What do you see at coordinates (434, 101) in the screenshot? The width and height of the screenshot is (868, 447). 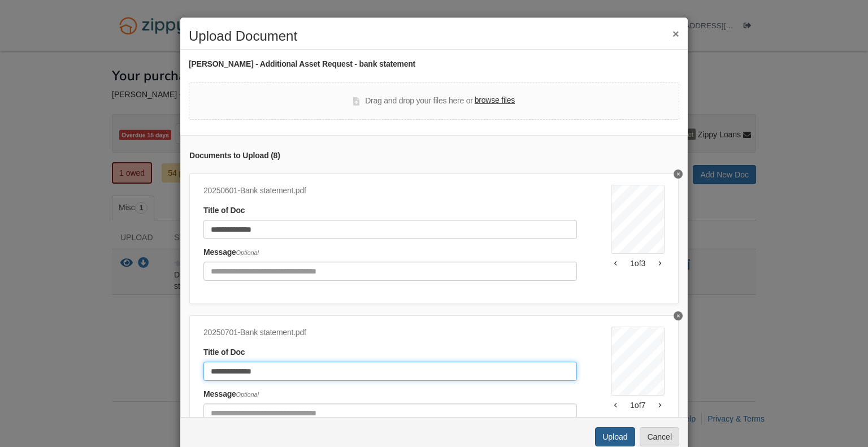 I see `div: Drag and drop your files here or` at bounding box center [434, 101].